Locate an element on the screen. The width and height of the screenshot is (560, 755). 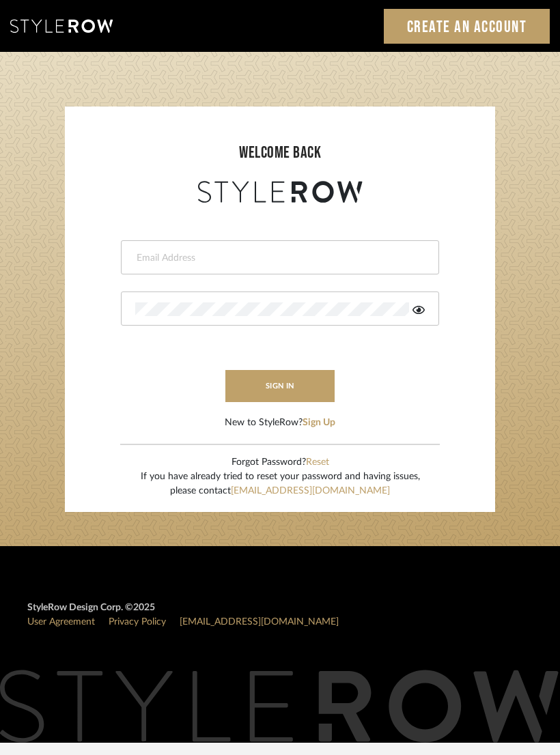
button: Sign Up is located at coordinates (319, 423).